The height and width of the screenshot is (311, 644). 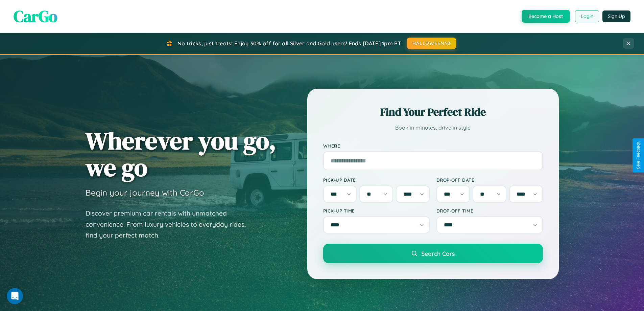 What do you see at coordinates (616, 16) in the screenshot?
I see `button: Sign Up` at bounding box center [616, 16].